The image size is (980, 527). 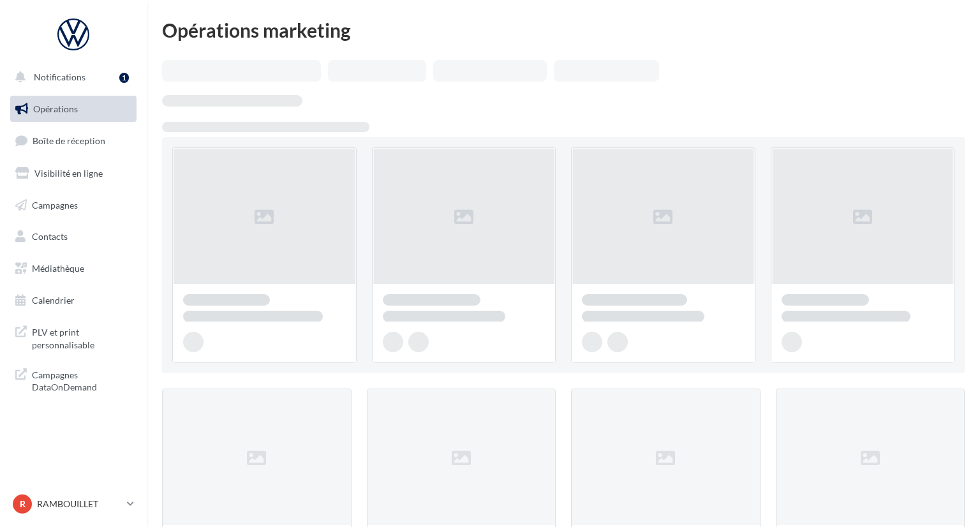 What do you see at coordinates (55, 204) in the screenshot?
I see `span: Campagnes` at bounding box center [55, 204].